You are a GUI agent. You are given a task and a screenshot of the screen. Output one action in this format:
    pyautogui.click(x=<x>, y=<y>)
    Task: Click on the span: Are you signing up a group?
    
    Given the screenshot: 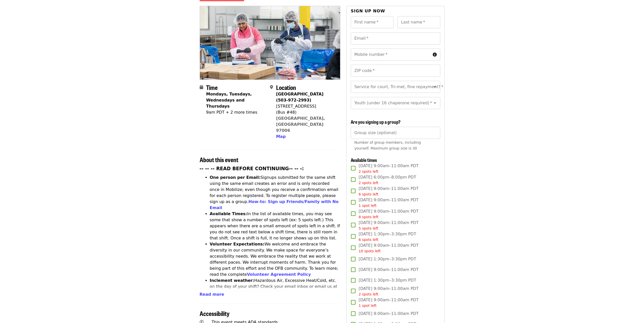 What is the action you would take?
    pyautogui.click(x=375, y=122)
    